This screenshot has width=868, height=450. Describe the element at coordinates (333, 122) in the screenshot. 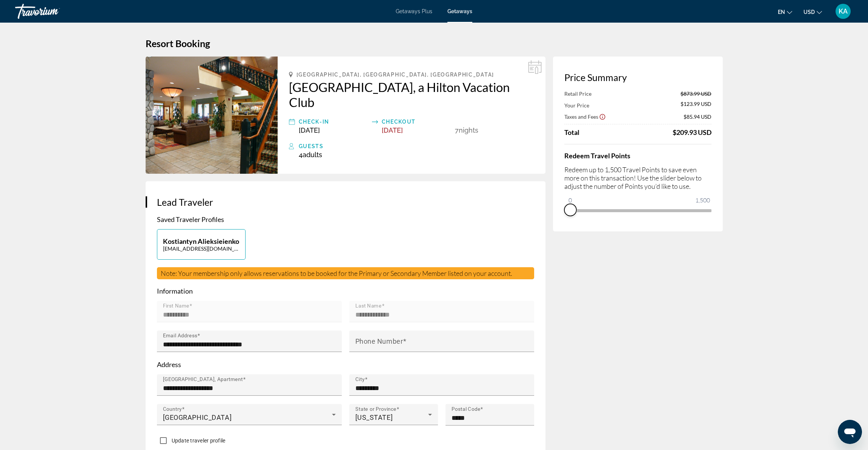

I see `div: Check-In` at that location.